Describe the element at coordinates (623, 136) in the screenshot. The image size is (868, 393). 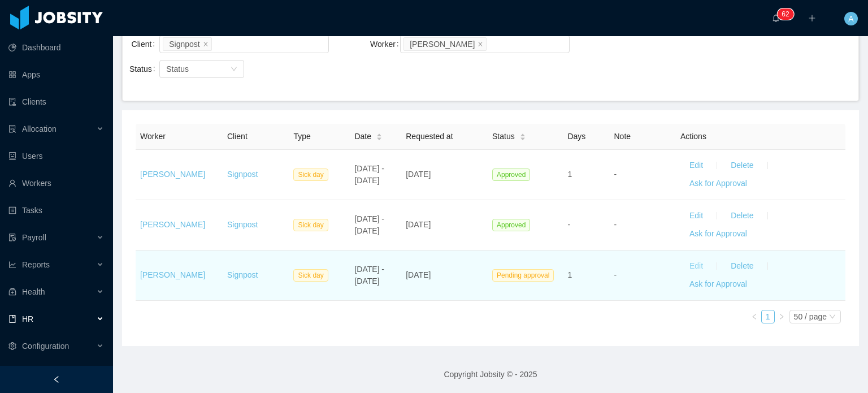
I see `span: Note` at that location.